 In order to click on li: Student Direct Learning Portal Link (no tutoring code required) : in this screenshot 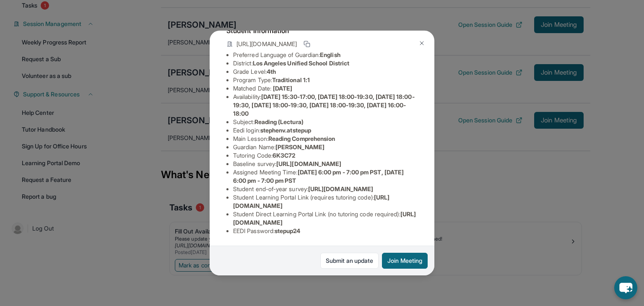, I will do `click(325, 218)`.